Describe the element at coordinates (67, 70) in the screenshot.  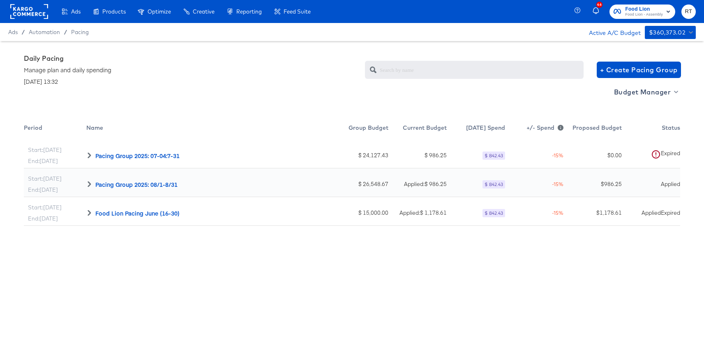
I see `div: Manage plan and daily spending` at that location.